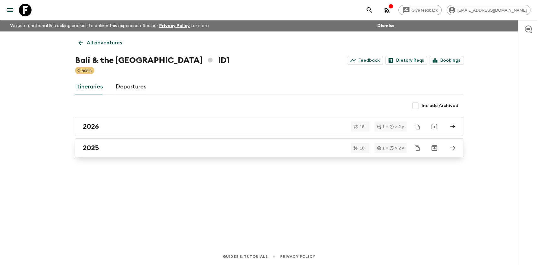 Image resolution: width=538 pixels, height=265 pixels. What do you see at coordinates (269, 127) in the screenshot?
I see `a: 2026` at bounding box center [269, 127].